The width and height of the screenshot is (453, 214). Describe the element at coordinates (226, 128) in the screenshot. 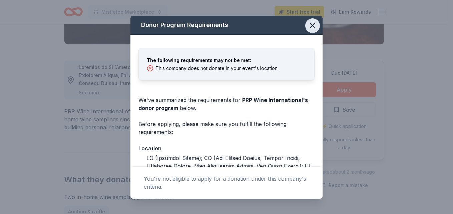

I see `div: Before applying, please make sure you fulfill the following requirements:` at that location.